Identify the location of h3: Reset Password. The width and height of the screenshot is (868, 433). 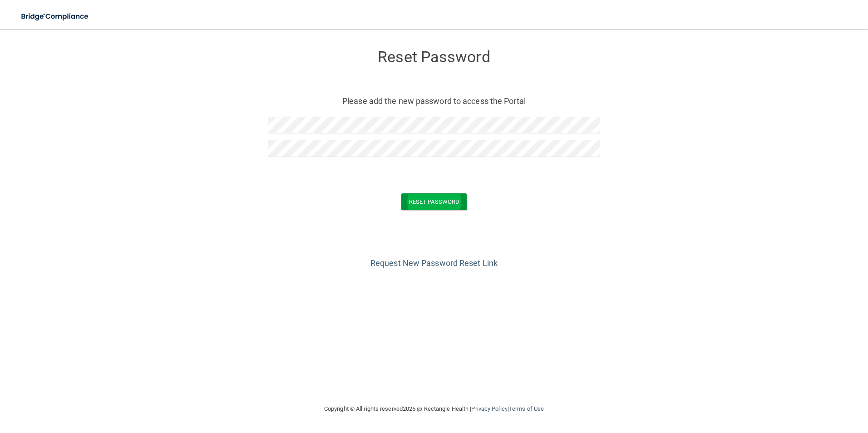
(434, 57).